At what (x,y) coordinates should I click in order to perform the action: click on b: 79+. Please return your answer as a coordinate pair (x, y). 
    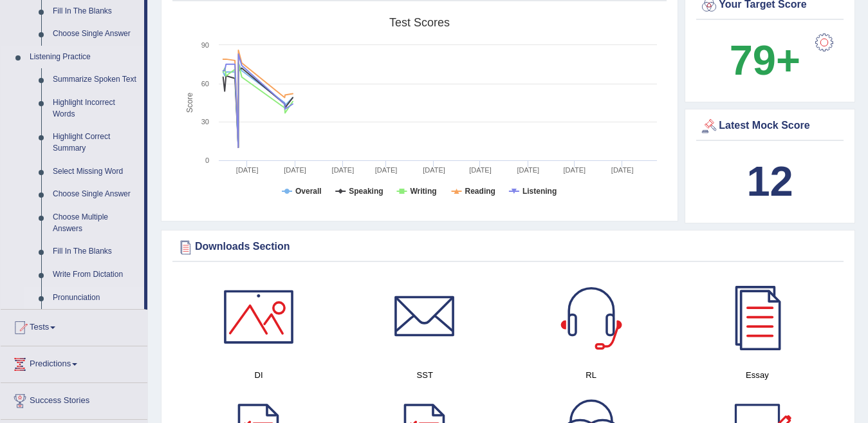
    Looking at the image, I should click on (765, 60).